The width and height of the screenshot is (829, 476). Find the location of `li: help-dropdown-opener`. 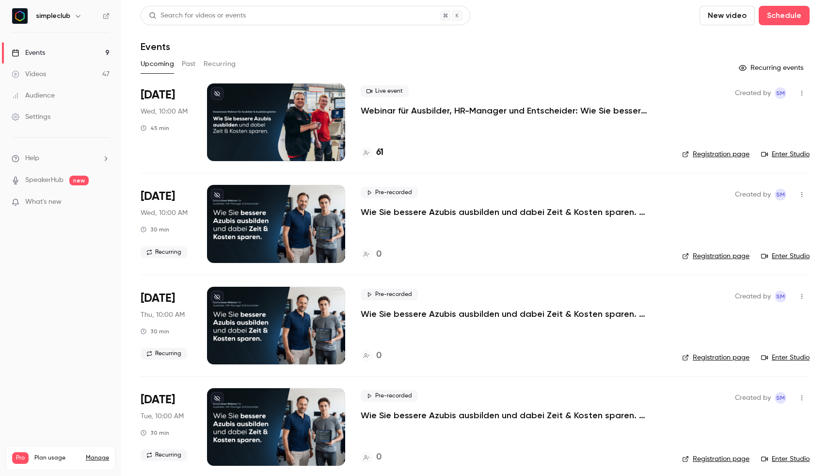

li: help-dropdown-opener is located at coordinates (61, 158).